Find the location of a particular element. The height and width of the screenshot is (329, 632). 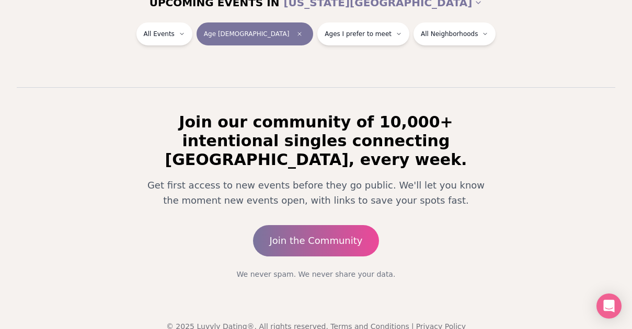

span: All Events is located at coordinates (159, 34).